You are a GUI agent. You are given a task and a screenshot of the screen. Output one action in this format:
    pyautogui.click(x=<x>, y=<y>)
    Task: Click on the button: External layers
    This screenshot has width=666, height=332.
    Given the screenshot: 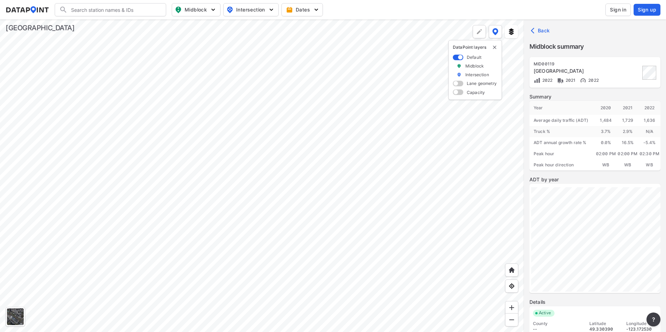 What is the action you would take?
    pyautogui.click(x=512, y=32)
    